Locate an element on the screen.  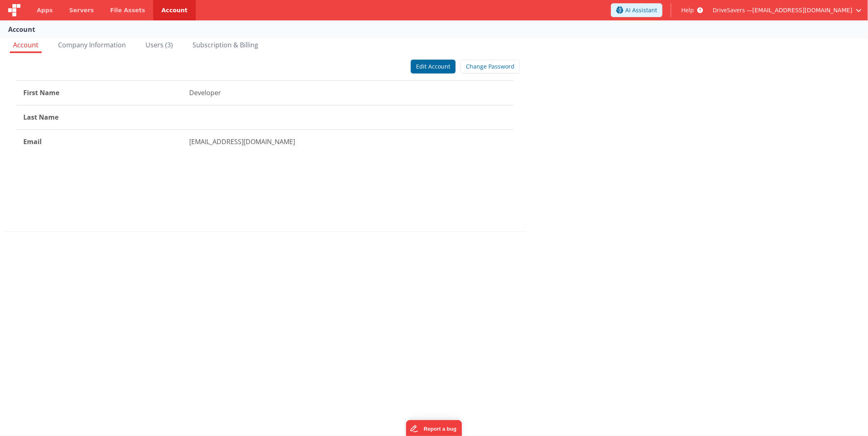
span: File Assets is located at coordinates (128, 10).